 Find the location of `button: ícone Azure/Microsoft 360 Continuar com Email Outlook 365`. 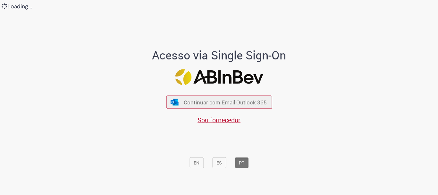

button: ícone Azure/Microsoft 360 Continuar com Email Outlook 365 is located at coordinates (219, 102).